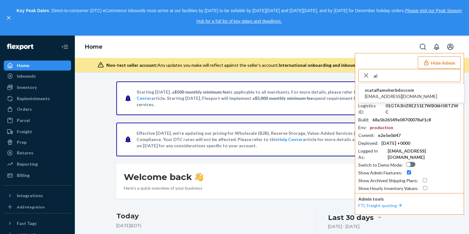  What do you see at coordinates (164, 177) in the screenshot?
I see `h1: Welcome back` at bounding box center [164, 177].